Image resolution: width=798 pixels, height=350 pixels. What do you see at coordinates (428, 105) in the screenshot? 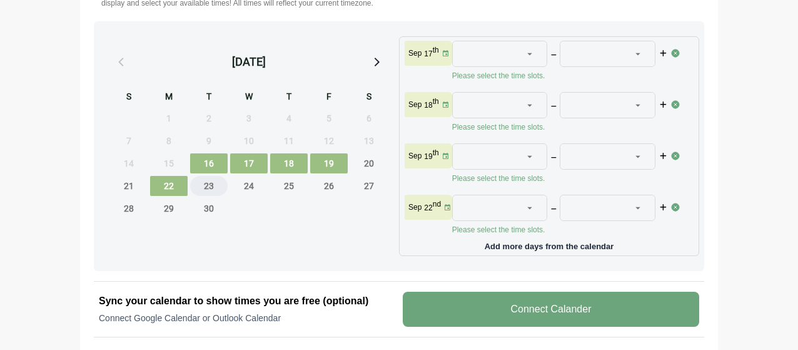
I see `strong: 18` at bounding box center [428, 105].